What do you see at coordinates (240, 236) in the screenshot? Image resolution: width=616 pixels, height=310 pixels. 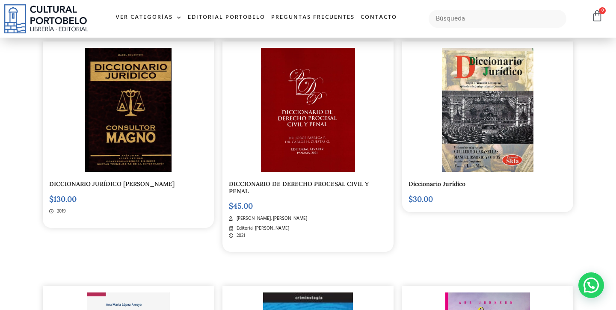 I see `span: 2021` at bounding box center [240, 236].